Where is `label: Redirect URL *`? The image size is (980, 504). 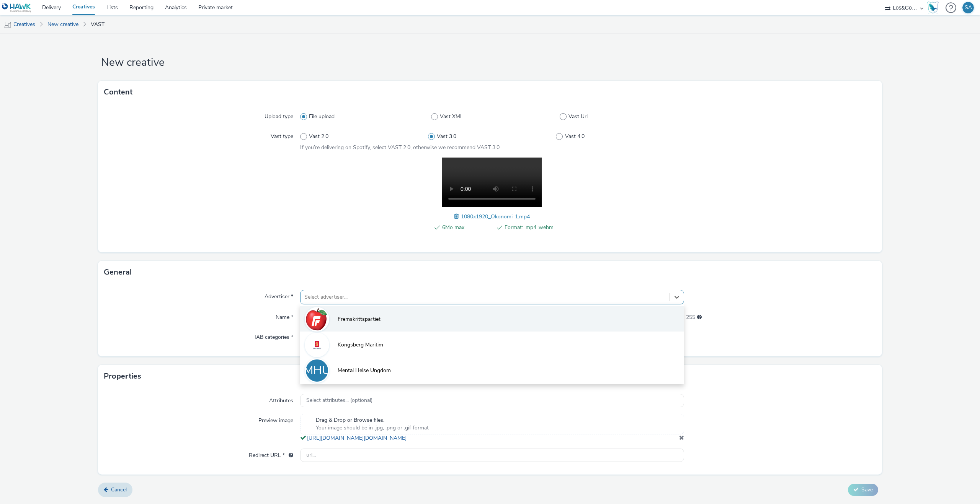
label: Redirect URL * is located at coordinates (271, 454).